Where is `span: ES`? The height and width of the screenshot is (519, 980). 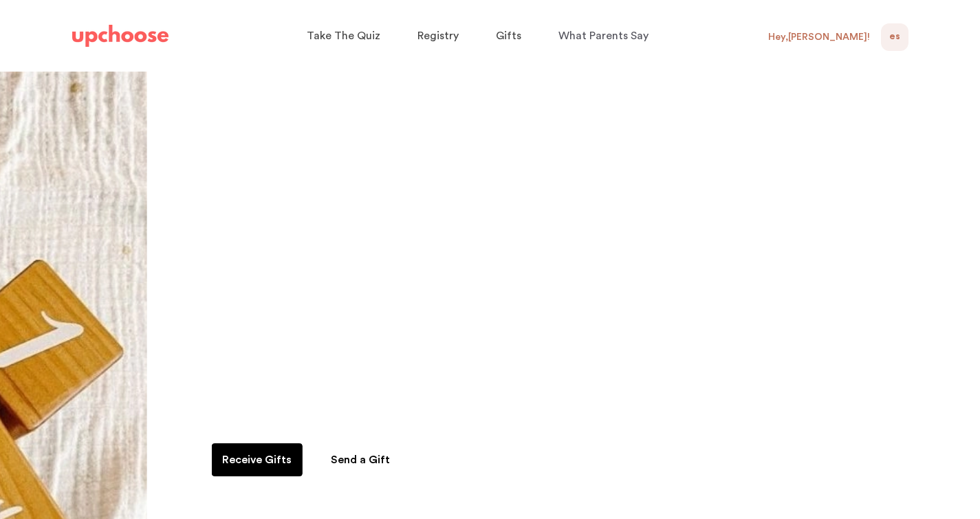
span: ES is located at coordinates (895, 37).